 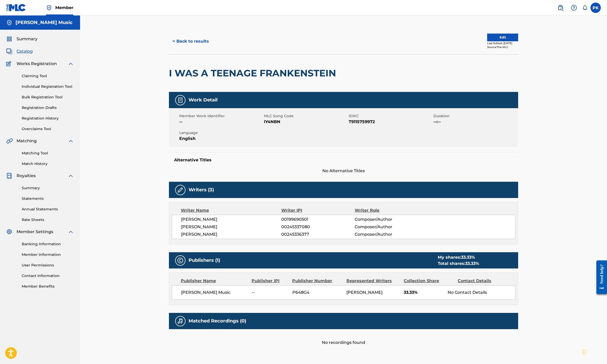 What do you see at coordinates (48, 76) in the screenshot?
I see `a: Claiming Tool` at bounding box center [48, 76].